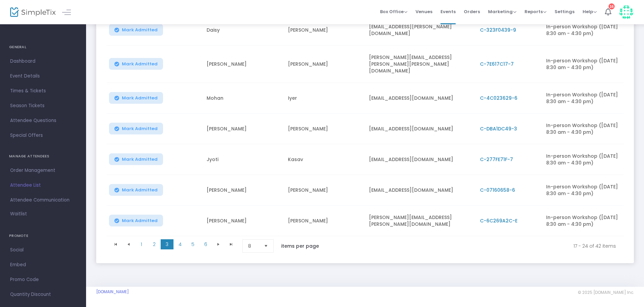 The height and width of the screenshot is (307, 644). I want to click on h4: PROMOTE, so click(43, 236).